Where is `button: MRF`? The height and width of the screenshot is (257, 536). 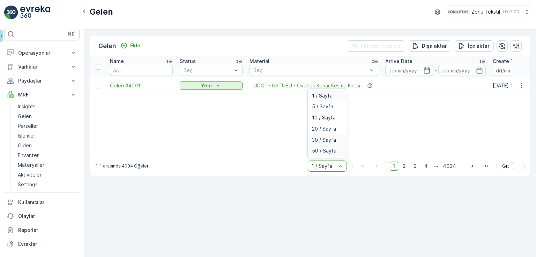
button: MRF is located at coordinates (42, 95).